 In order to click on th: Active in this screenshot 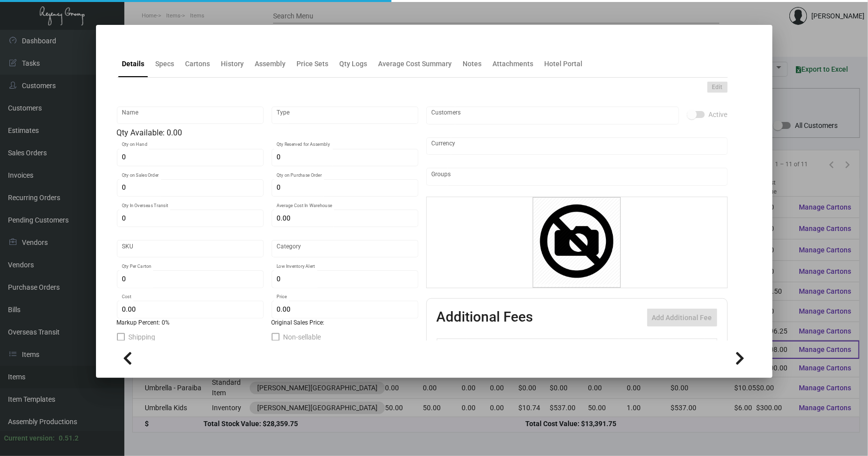, I will do `click(451, 347)`.